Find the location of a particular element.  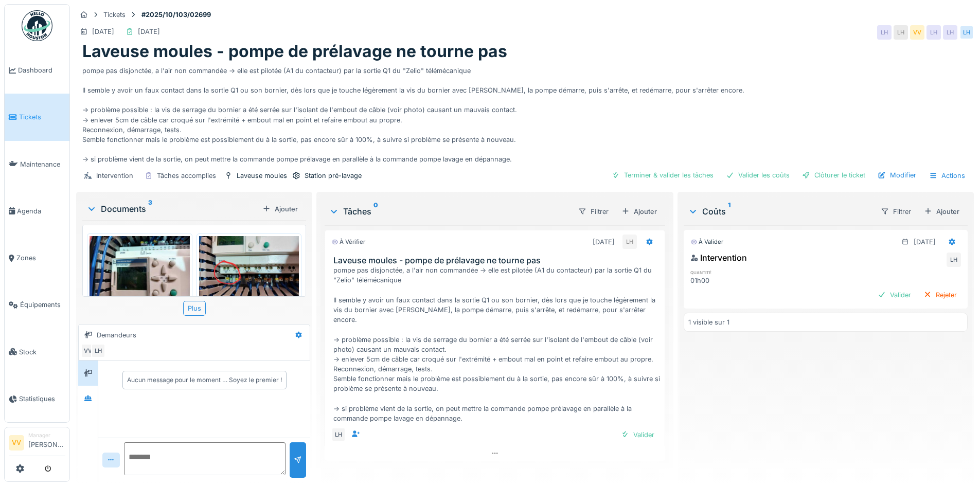

span: Dashboard is located at coordinates (42, 70).